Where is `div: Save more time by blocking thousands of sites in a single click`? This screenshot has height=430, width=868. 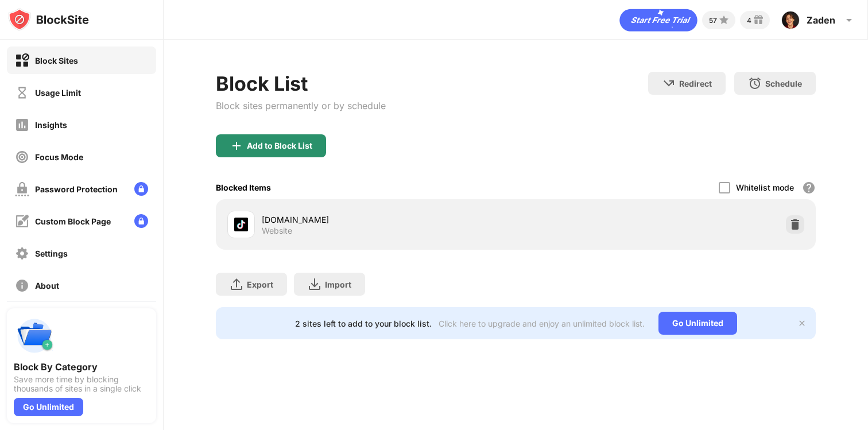 div: Save more time by blocking thousands of sites in a single click is located at coordinates (82, 384).